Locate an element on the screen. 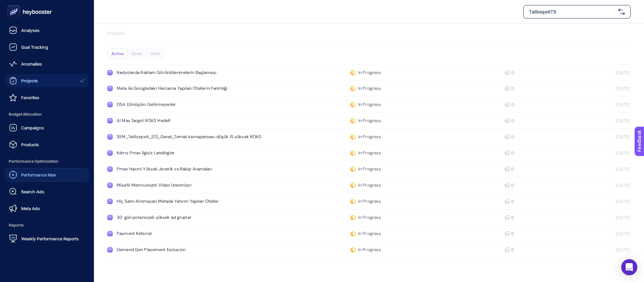  span: Favorites is located at coordinates (30, 98).